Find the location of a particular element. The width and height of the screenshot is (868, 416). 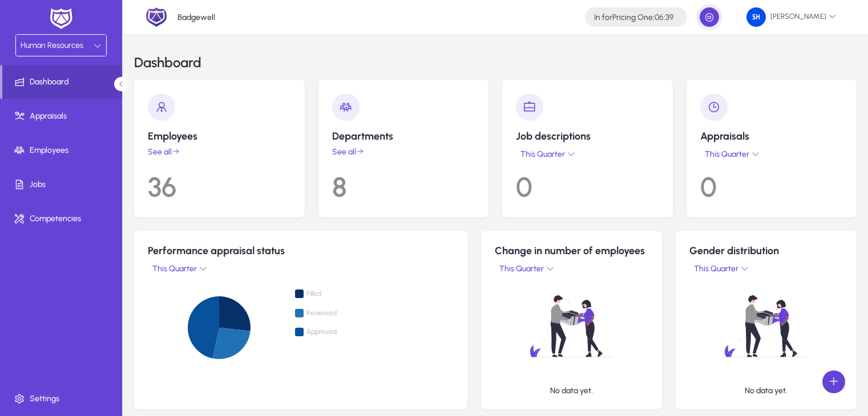

p: Employees is located at coordinates (219, 137).